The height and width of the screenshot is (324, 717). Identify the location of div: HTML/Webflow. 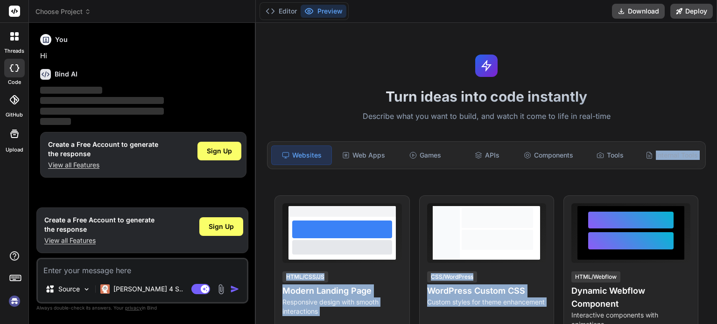
(596, 277).